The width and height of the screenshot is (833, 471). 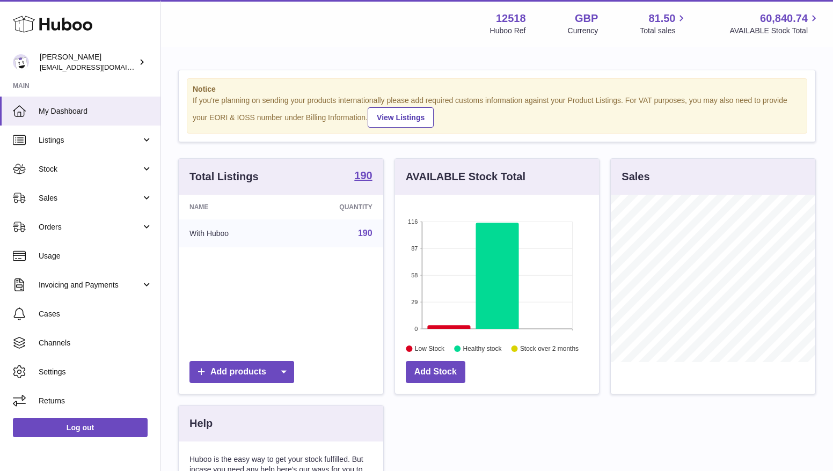 I want to click on span: Usage, so click(x=96, y=256).